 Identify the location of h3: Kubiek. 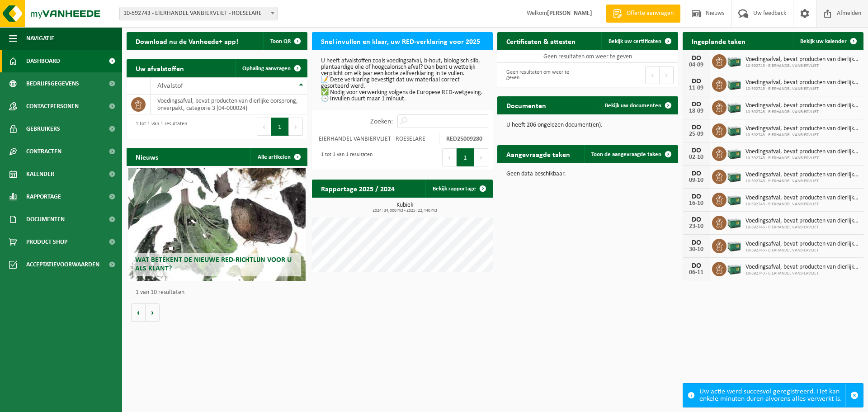
(405, 207).